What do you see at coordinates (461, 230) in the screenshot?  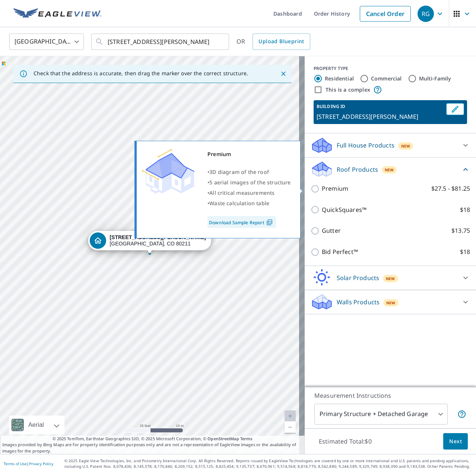 I see `p: $13.75` at bounding box center [461, 230].